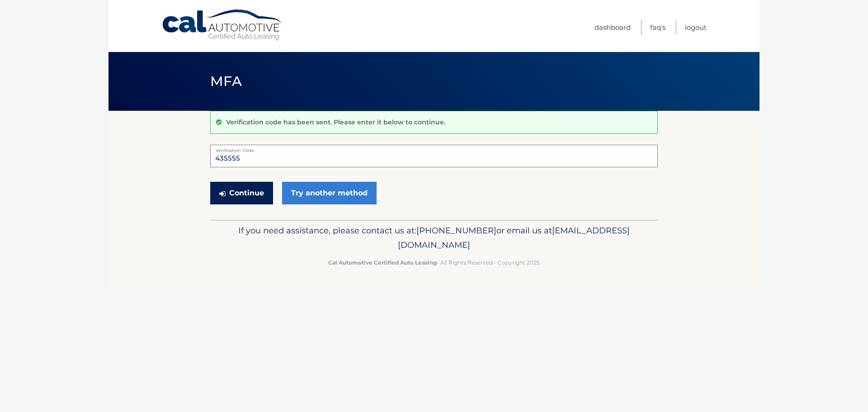 The height and width of the screenshot is (412, 868). Describe the element at coordinates (335, 122) in the screenshot. I see `p: Verification code has been sent. Please enter it below to continue.` at that location.